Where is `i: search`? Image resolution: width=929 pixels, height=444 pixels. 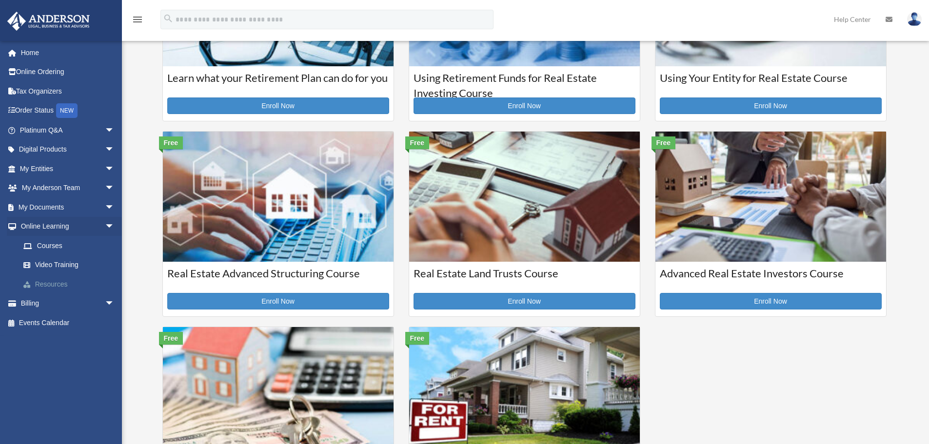
i: search is located at coordinates (168, 19).